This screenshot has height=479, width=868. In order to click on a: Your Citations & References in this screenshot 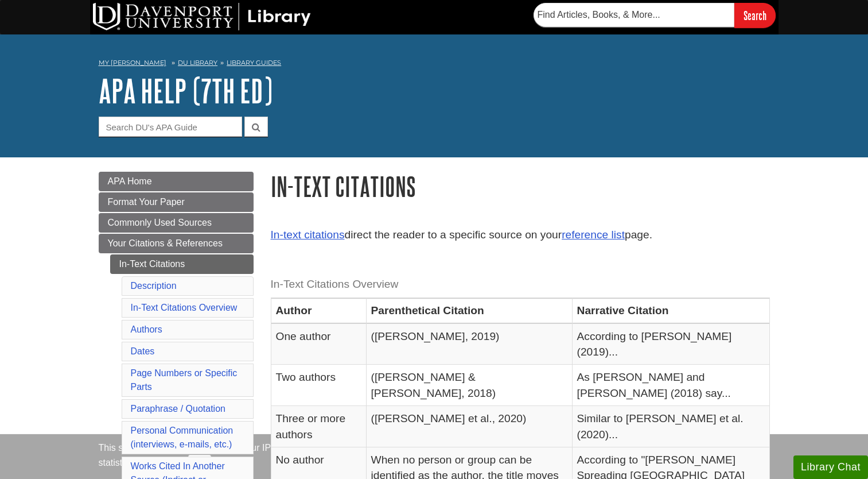, I will do `click(176, 243)`.